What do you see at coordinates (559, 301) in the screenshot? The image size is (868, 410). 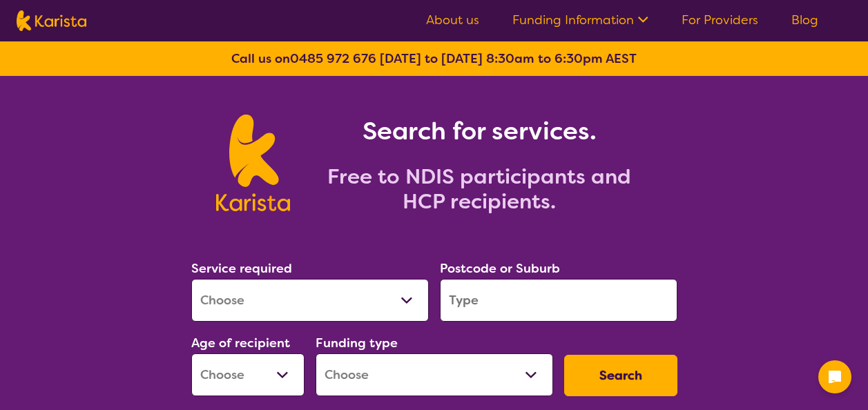 I see `input: Type` at bounding box center [559, 301].